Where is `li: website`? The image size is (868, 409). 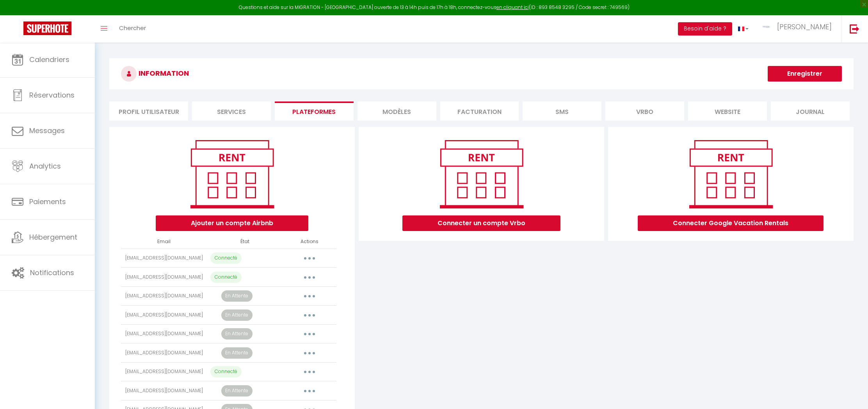 li: website is located at coordinates (728, 111).